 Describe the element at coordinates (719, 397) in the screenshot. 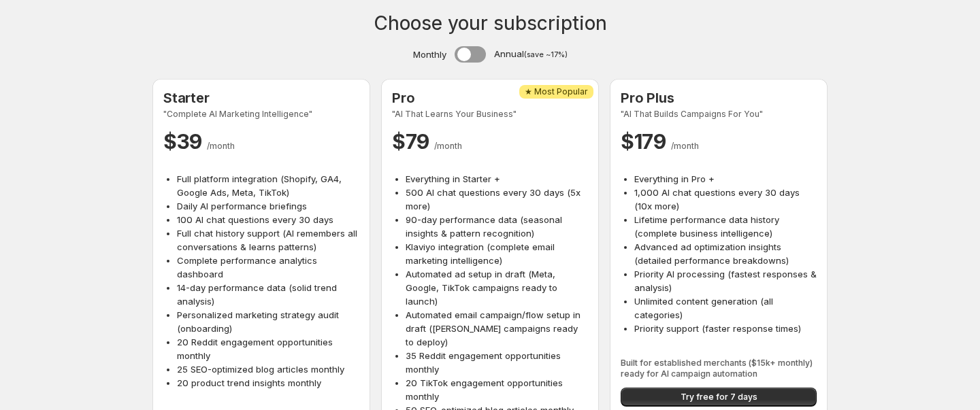

I see `span: Try free for 7 days` at that location.